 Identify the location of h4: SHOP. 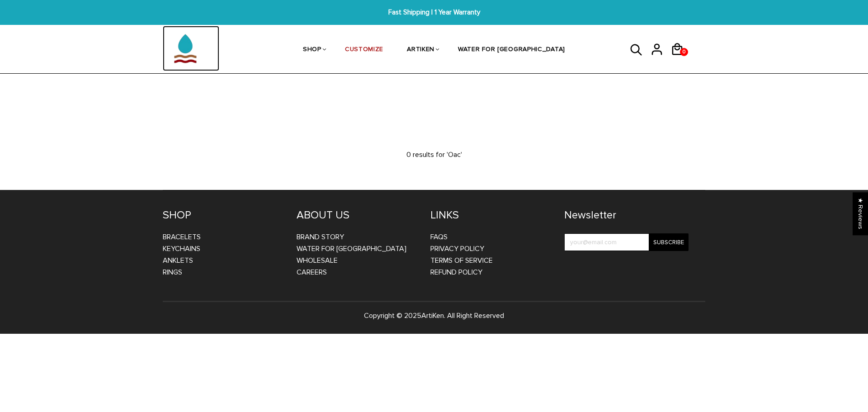
(223, 215).